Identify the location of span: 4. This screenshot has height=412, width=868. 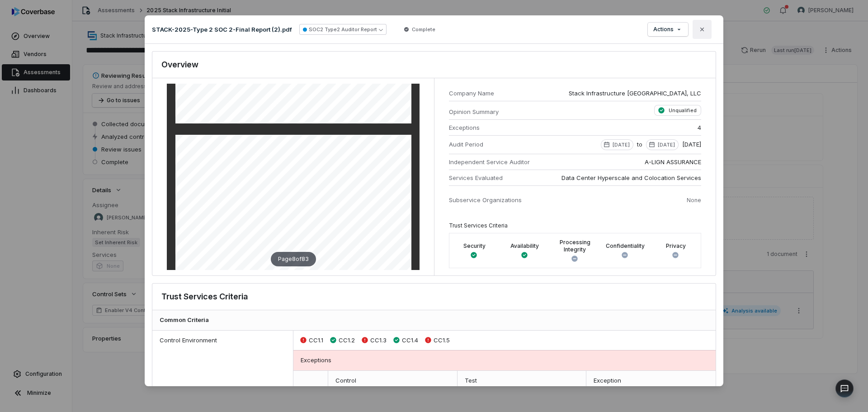
(700, 128).